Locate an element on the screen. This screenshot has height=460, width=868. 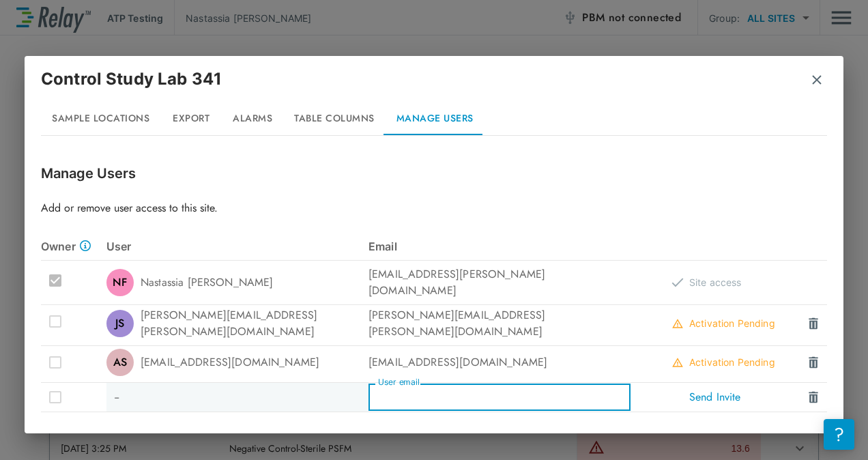
div: AS is located at coordinates (120, 362).